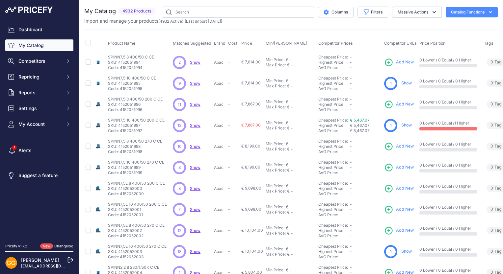 The width and height of the screenshot is (503, 274). I want to click on div: Max Price:, so click(275, 191).